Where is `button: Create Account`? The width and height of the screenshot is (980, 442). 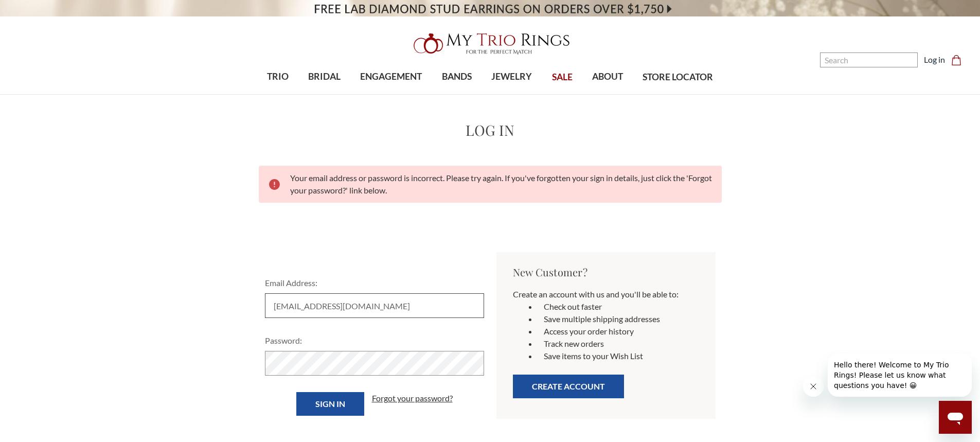
button: Create Account is located at coordinates (569, 386).